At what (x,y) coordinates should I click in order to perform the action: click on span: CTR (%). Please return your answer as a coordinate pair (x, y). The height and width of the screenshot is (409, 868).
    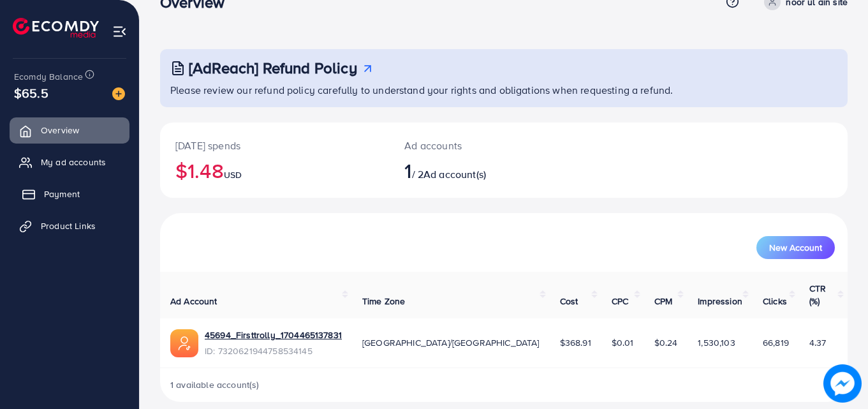
    Looking at the image, I should click on (818, 295).